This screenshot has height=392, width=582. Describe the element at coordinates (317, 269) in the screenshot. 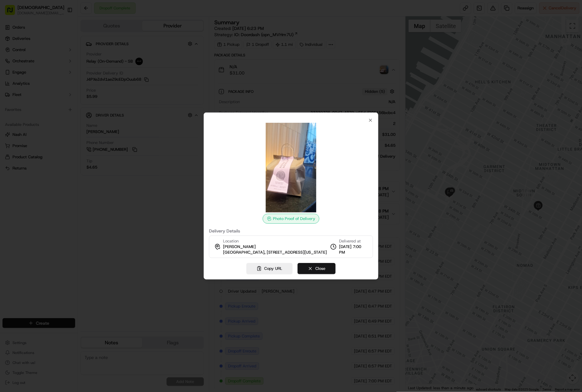

I see `button: Close` at that location.